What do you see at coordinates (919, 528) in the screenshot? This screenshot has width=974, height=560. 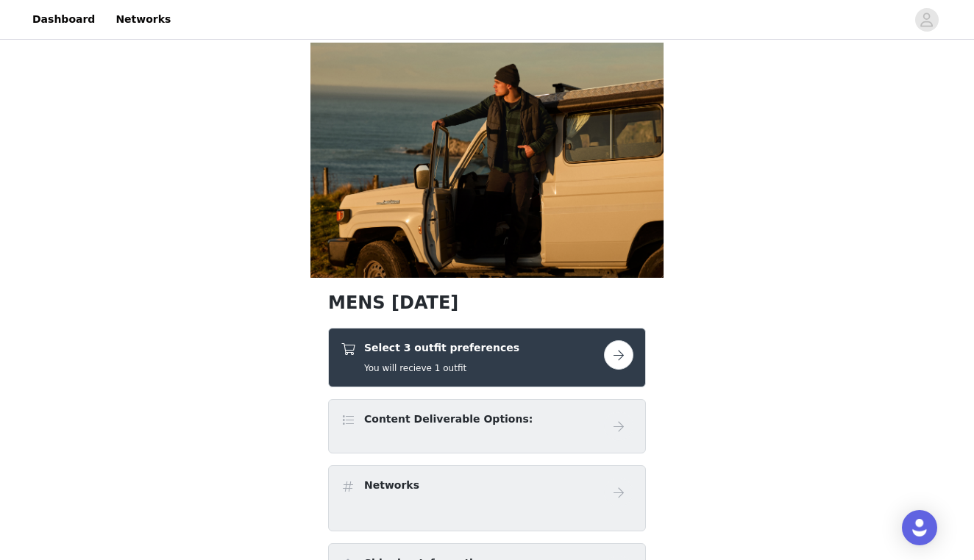 I see `div: Open Intercom Messenger` at bounding box center [919, 528].